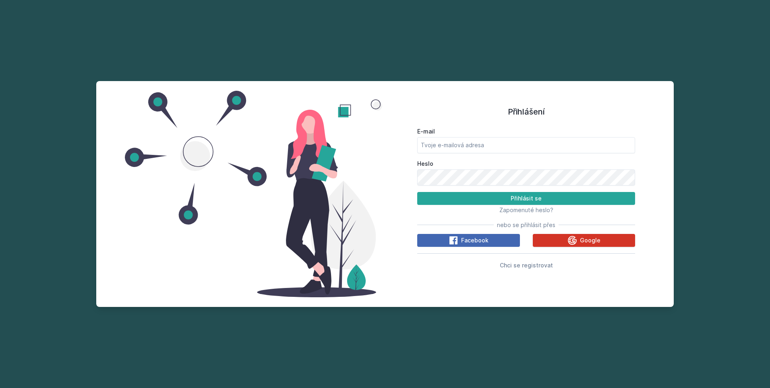 The image size is (770, 388). I want to click on button: Chci se registrovat, so click(527, 265).